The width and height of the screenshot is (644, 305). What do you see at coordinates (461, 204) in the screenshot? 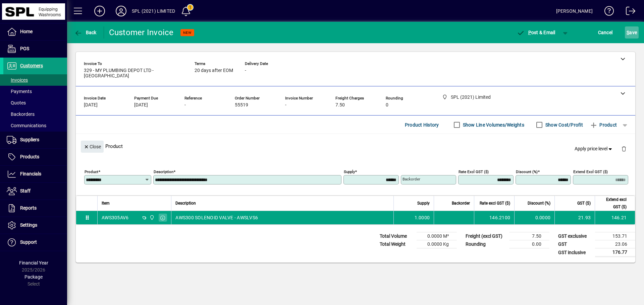
I see `span: Backorder` at bounding box center [461, 204].